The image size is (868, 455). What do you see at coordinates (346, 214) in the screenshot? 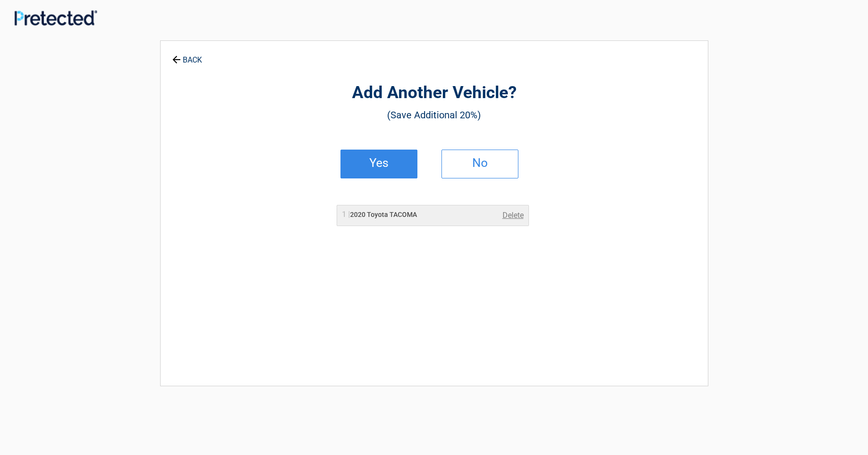
I see `span: 1 |` at bounding box center [346, 214].